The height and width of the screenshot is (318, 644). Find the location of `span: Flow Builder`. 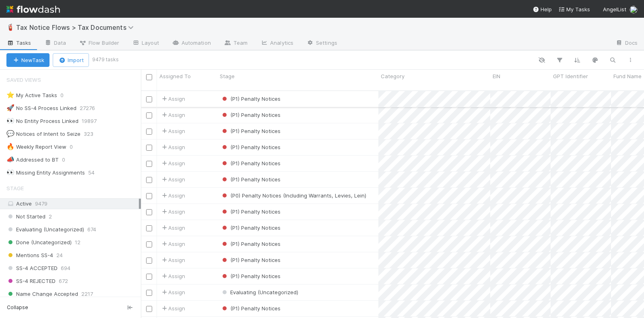

span: Flow Builder is located at coordinates (99, 43).